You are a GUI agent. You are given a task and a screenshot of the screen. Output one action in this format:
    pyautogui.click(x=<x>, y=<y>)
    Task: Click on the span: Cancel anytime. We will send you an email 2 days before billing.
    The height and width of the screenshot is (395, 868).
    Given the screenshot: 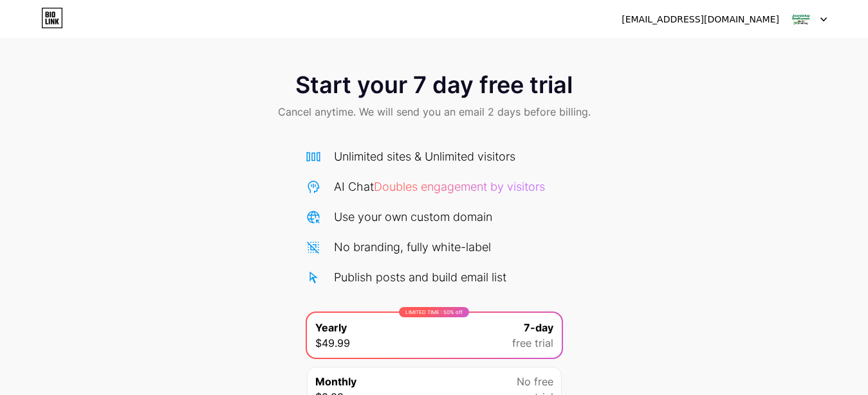 What is the action you would take?
    pyautogui.click(x=434, y=112)
    